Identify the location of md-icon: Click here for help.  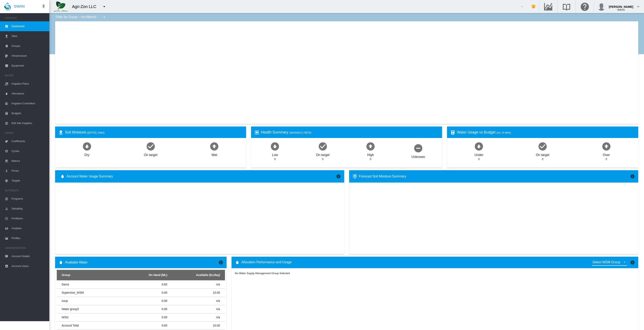
(585, 7).